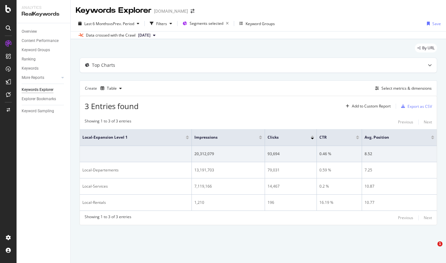  I want to click on div: RealKeywords, so click(43, 14).